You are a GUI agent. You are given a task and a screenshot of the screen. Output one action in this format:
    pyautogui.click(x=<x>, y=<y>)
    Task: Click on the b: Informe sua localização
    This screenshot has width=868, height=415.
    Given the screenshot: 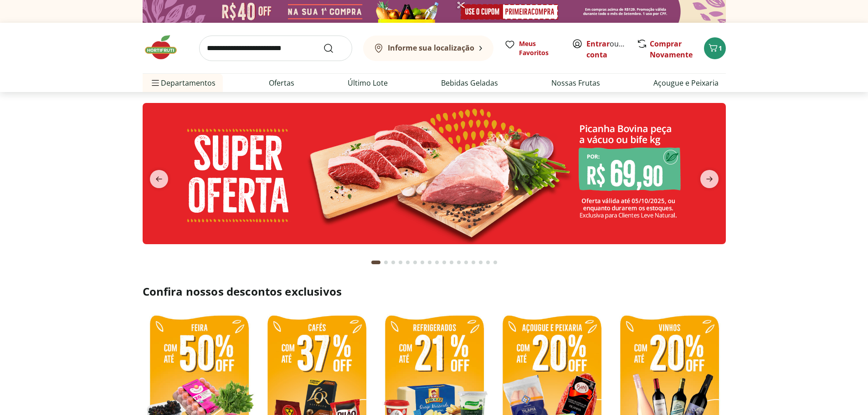 What is the action you would take?
    pyautogui.click(x=431, y=48)
    